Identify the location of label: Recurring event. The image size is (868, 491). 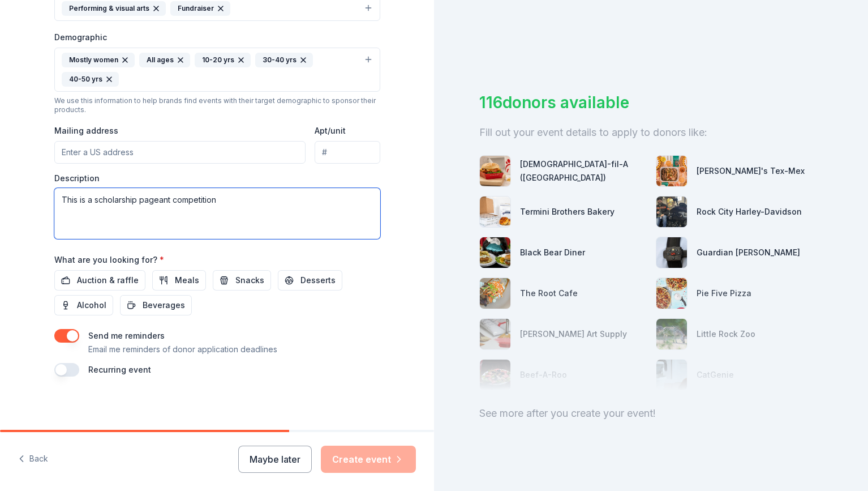
(119, 369).